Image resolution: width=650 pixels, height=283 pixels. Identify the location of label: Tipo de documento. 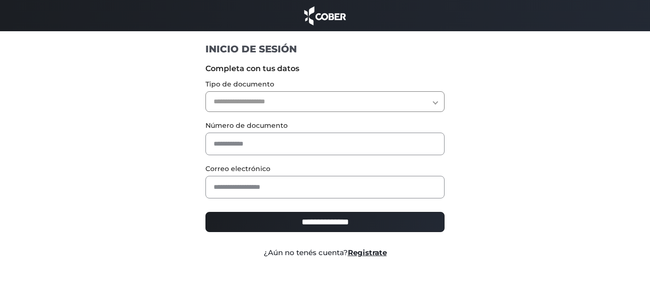
(325, 84).